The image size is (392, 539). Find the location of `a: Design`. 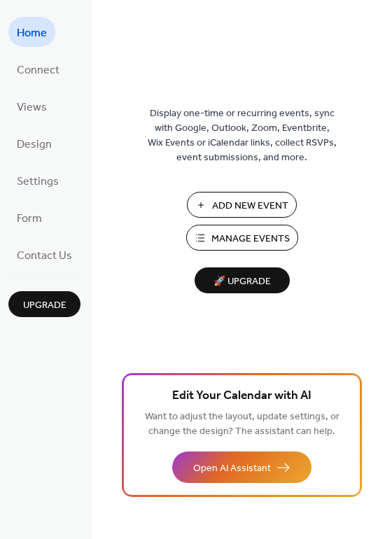

a: Design is located at coordinates (34, 143).